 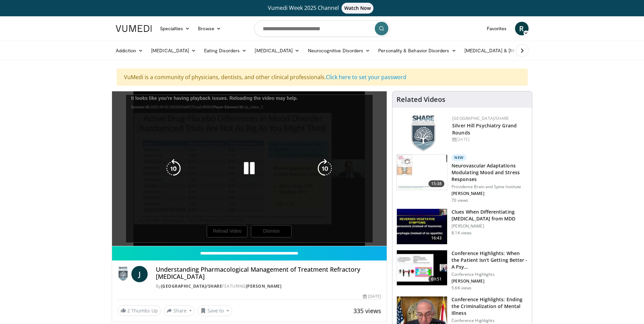 What do you see at coordinates (140, 274) in the screenshot?
I see `a: J` at bounding box center [140, 274].